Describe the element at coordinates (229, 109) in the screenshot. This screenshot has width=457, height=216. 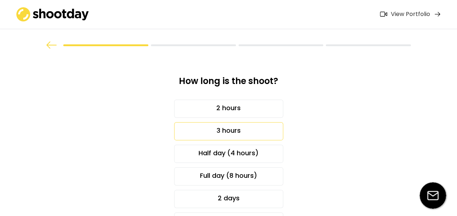
I see `div: 2 hours` at that location.